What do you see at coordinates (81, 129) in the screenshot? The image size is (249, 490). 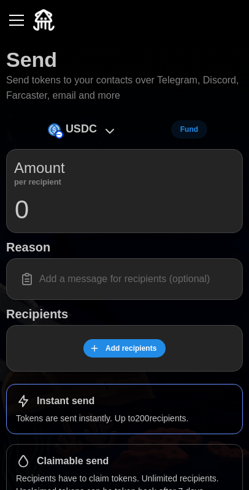 I see `p: USDC` at bounding box center [81, 129].